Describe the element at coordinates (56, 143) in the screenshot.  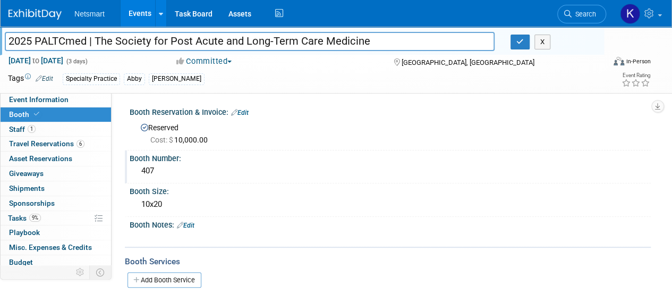
I see `a: Travel Reservations6` at that location.